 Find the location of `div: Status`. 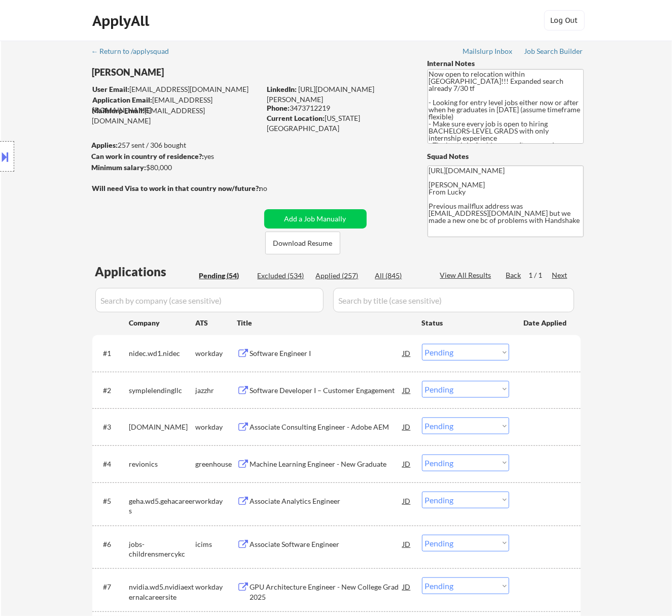

div: Status is located at coordinates (466, 323).